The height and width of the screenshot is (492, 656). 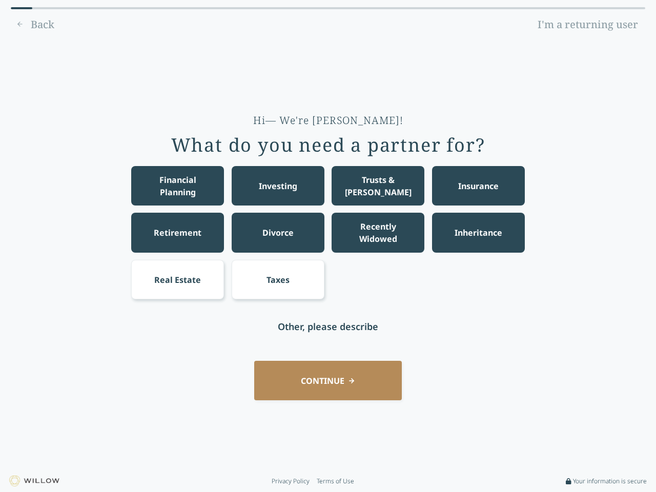 What do you see at coordinates (22, 8) in the screenshot?
I see `div: 0% complete` at bounding box center [22, 8].